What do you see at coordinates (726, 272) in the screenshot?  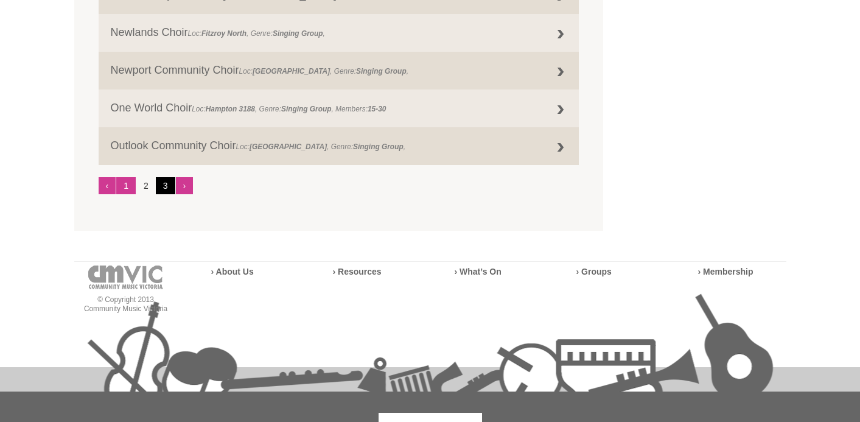 I see `strong: › Membership` at bounding box center [726, 272].